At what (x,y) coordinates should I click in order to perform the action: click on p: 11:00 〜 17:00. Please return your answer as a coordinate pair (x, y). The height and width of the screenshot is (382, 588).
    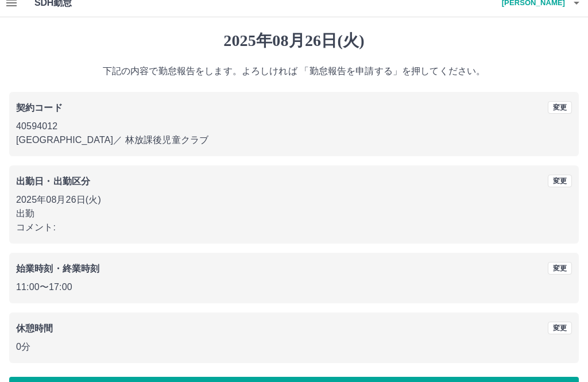
    Looking at the image, I should click on (294, 287).